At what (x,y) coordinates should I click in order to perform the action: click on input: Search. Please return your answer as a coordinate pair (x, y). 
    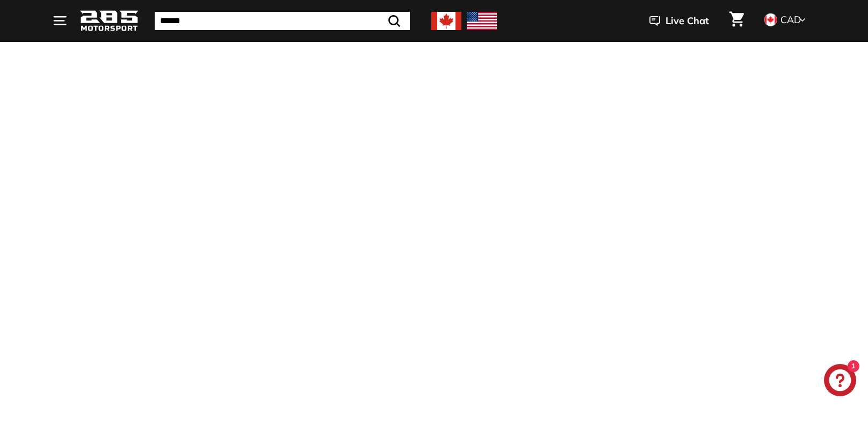
    Looking at the image, I should click on (282, 21).